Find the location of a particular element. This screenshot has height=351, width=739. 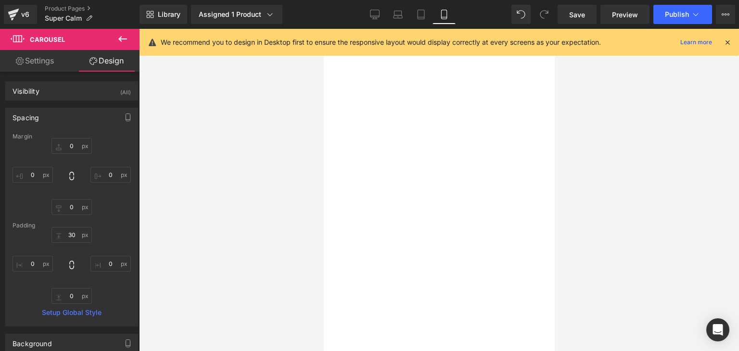

span: Carousel is located at coordinates (47, 39).